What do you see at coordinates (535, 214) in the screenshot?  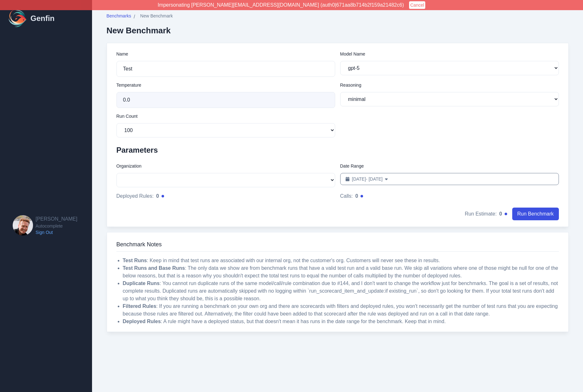 I see `button: Run Benchmark` at bounding box center [535, 214].